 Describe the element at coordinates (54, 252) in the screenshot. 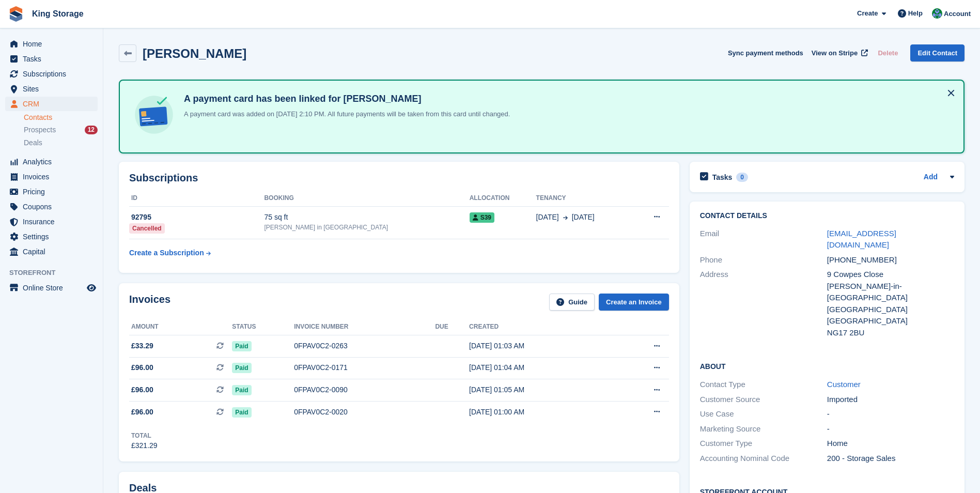

I see `span: Capital` at that location.